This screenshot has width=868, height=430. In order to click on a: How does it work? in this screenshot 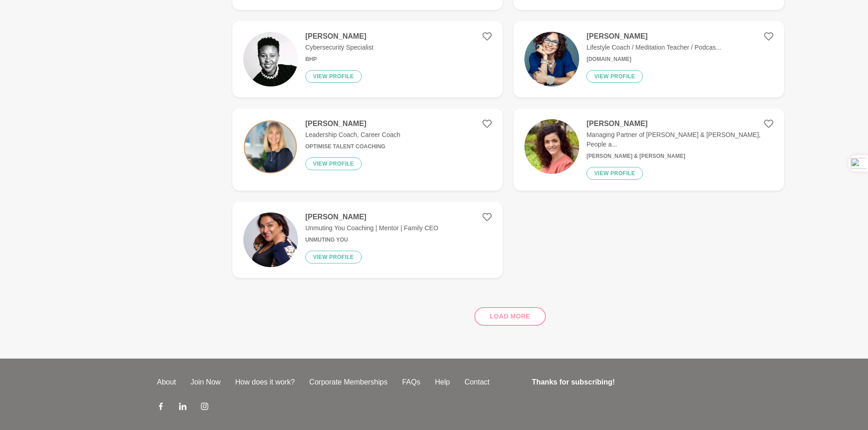, I will do `click(265, 383)`.